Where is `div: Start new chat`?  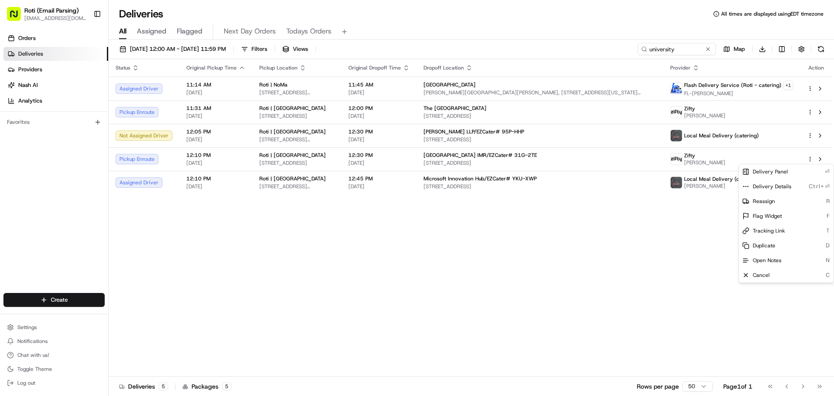 div: Start new chat is located at coordinates (86, 87).